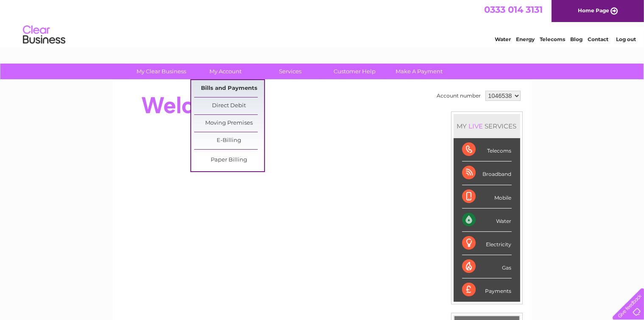 Image resolution: width=644 pixels, height=320 pixels. I want to click on a: Contact, so click(597, 39).